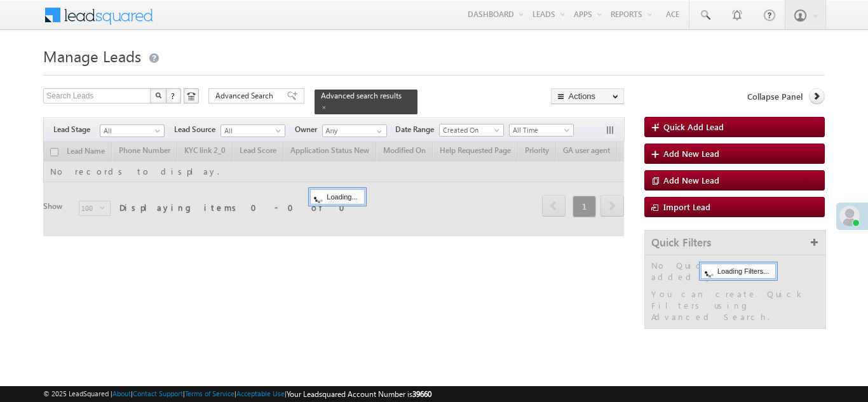 The width and height of the screenshot is (868, 402). I want to click on span: Advanced search results, so click(361, 95).